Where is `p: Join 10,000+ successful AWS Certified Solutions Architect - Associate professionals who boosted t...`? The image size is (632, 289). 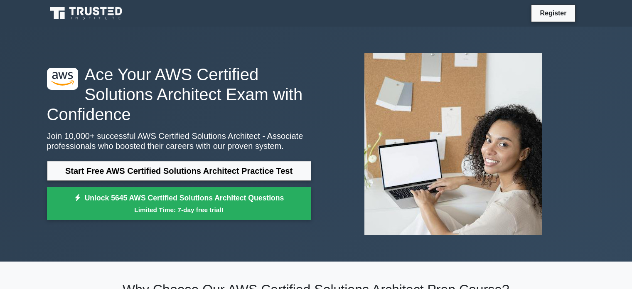
p: Join 10,000+ successful AWS Certified Solutions Architect - Associate professionals who boosted t... is located at coordinates (179, 141).